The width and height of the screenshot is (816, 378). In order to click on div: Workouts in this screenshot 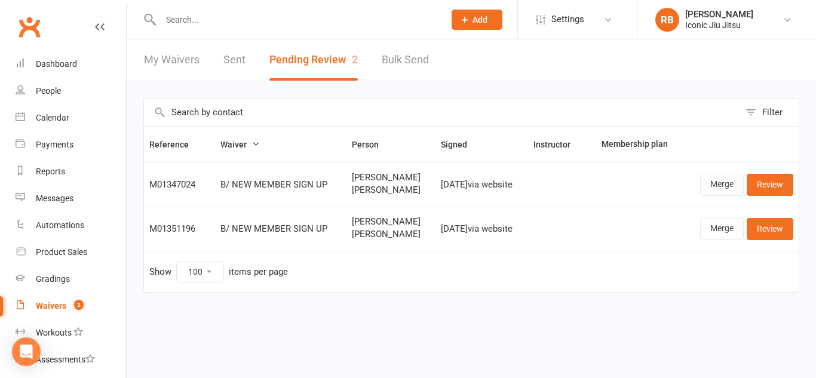, I will do `click(54, 333)`.